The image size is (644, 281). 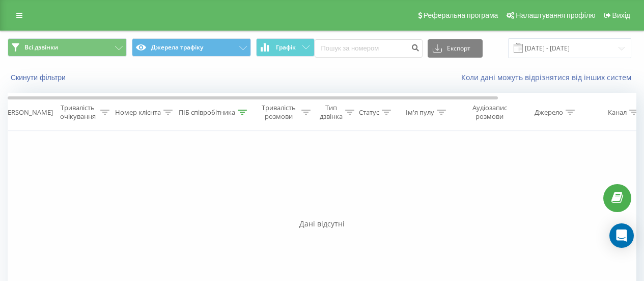 What do you see at coordinates (490, 112) in the screenshot?
I see `div: Аудіозапис розмови` at bounding box center [490, 112].